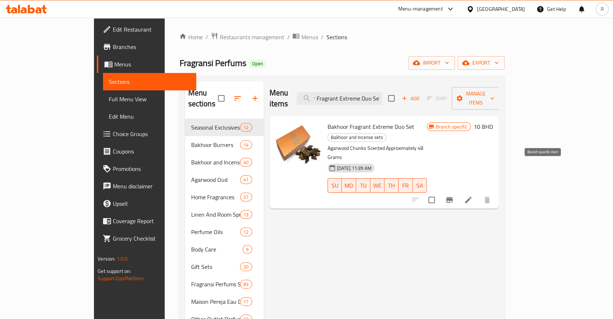 This screenshot has height=319, width=613. Describe the element at coordinates (152, 134) in the screenshot. I see `span: Choice Groups` at that location.